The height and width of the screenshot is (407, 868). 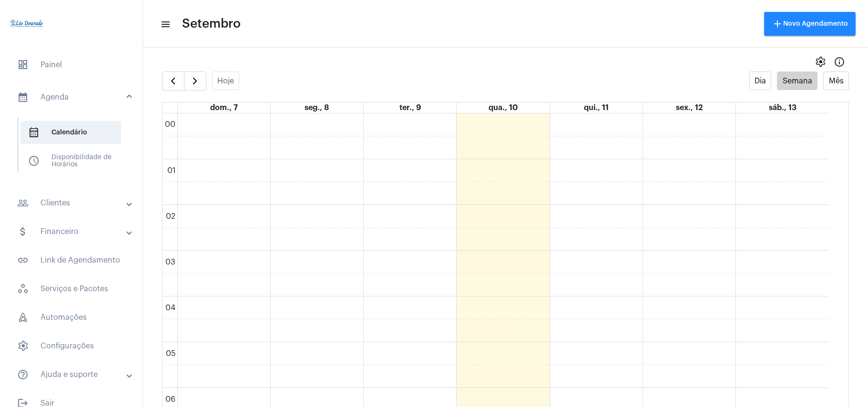 What do you see at coordinates (71, 346) in the screenshot?
I see `span: Configurações` at bounding box center [71, 346].